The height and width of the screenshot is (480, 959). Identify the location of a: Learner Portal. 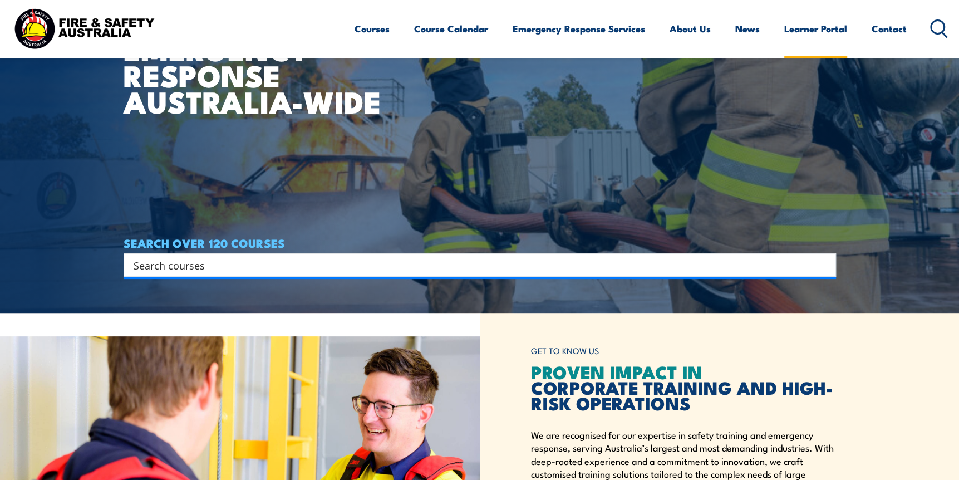
(815, 28).